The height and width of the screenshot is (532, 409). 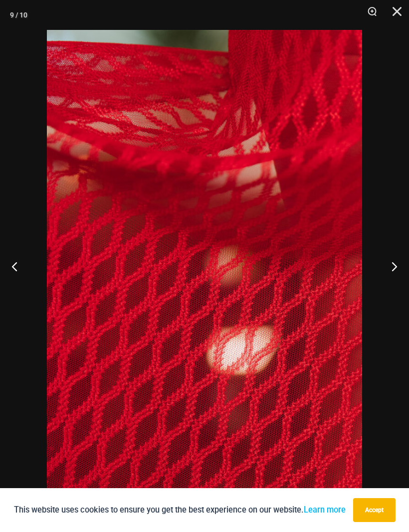 What do you see at coordinates (390, 266) in the screenshot?
I see `button: Next` at bounding box center [390, 266].